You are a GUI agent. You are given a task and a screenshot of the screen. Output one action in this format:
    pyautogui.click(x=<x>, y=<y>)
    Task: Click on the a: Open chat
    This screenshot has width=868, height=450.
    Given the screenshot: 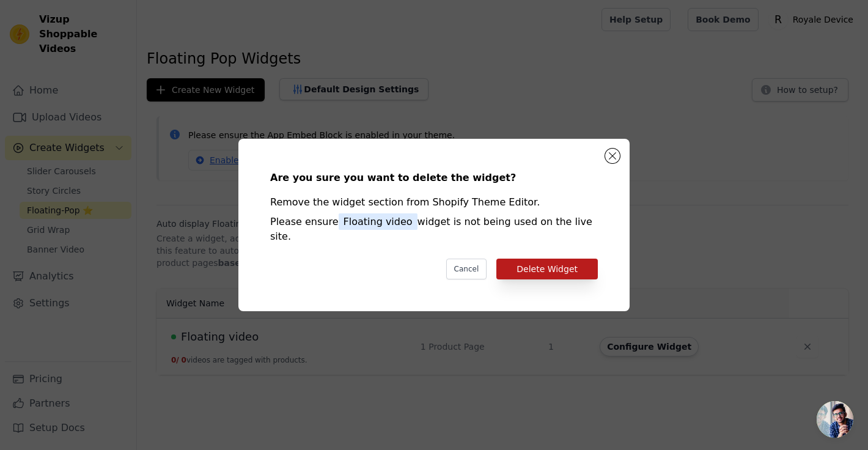 What is the action you would take?
    pyautogui.click(x=835, y=419)
    